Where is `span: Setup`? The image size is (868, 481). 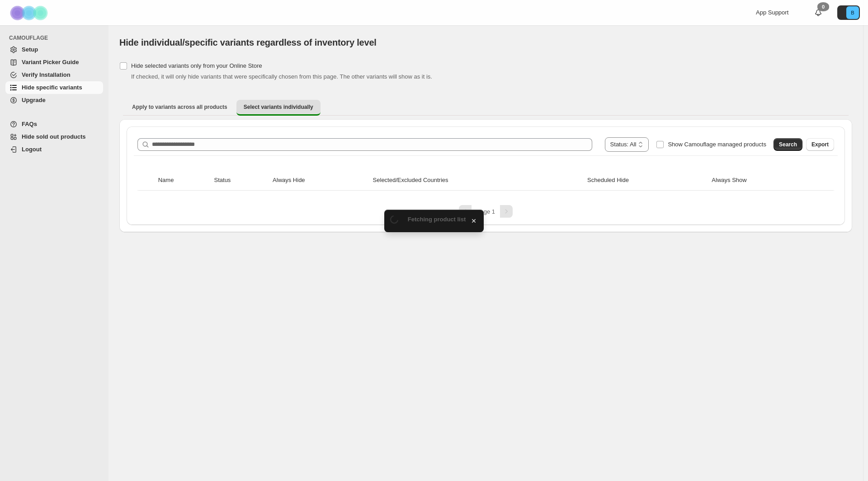 span: Setup is located at coordinates (30, 49).